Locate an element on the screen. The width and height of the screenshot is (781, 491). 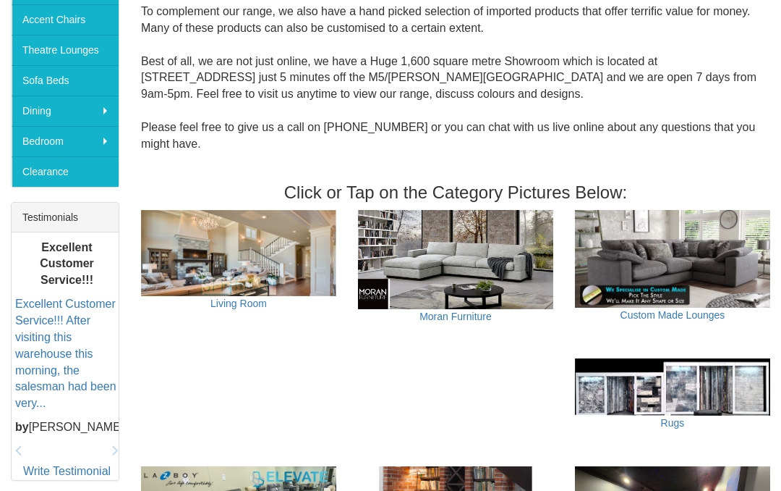
h3: Click or Tap on the Category Pictures Below: is located at coordinates (456, 193).